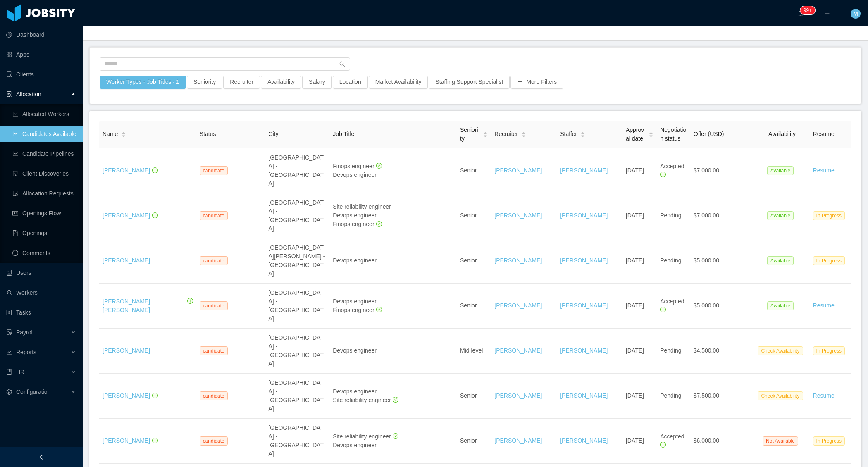 The width and height of the screenshot is (868, 467). Describe the element at coordinates (41, 292) in the screenshot. I see `a: icon: userWorkers` at that location.